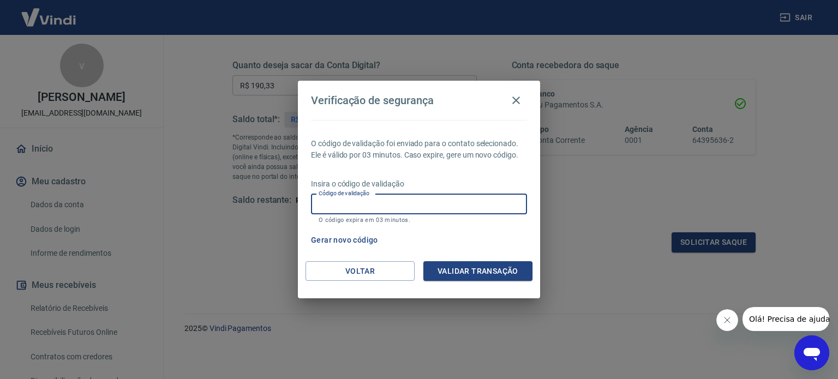 The image size is (838, 379). What do you see at coordinates (344, 240) in the screenshot?
I see `button: Gerar novo código` at bounding box center [344, 240].